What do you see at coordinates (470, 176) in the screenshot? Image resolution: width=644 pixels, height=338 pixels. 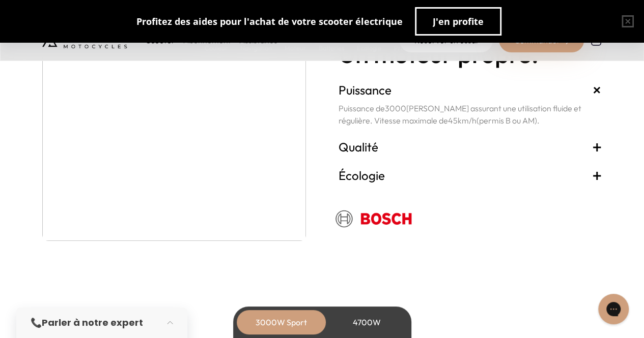 I see `h3: Écologie` at bounding box center [470, 176].